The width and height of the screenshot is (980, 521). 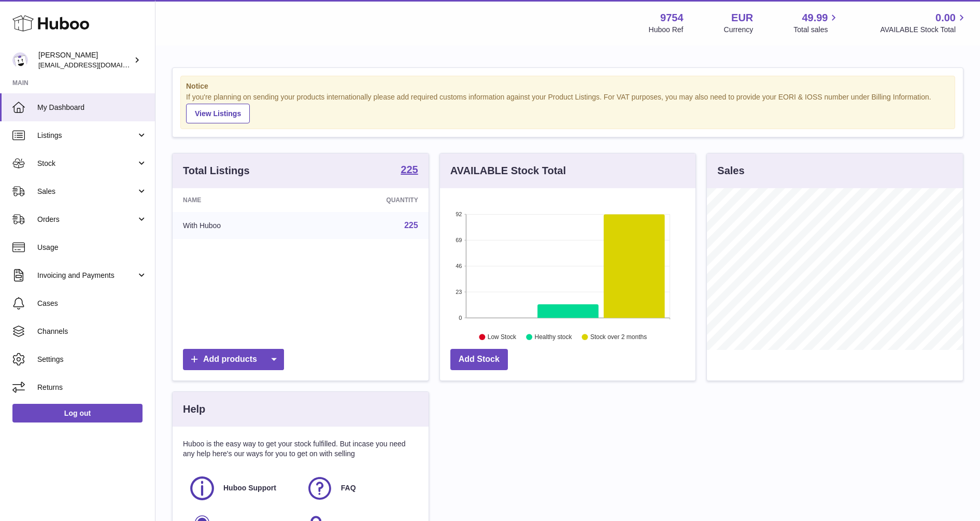 What do you see at coordinates (502, 336) in the screenshot?
I see `text: Low Stock` at bounding box center [502, 336].